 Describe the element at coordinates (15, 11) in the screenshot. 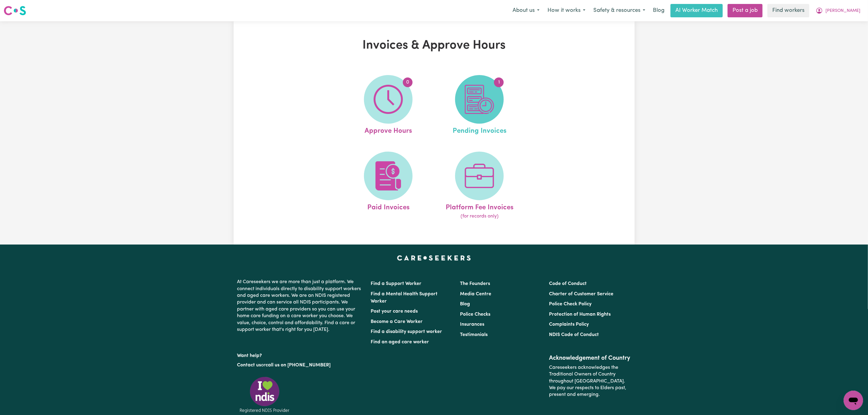

I see `img: Careseekers logo` at that location.